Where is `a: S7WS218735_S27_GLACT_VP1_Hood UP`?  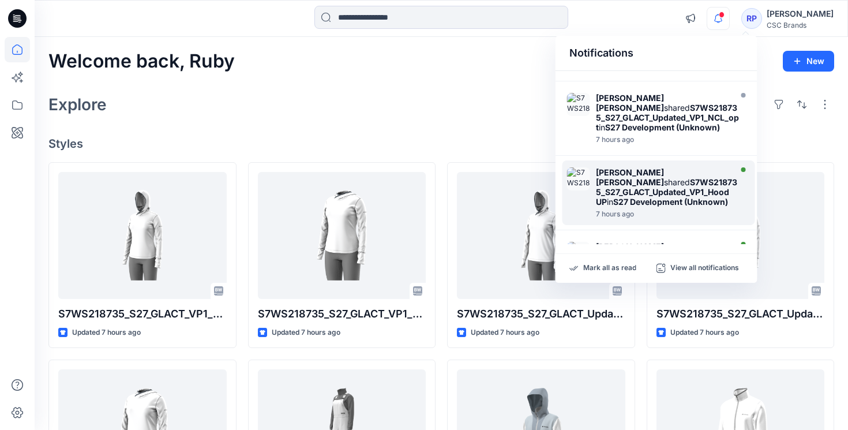 a: S7WS218735_S27_GLACT_VP1_Hood UP is located at coordinates (142, 235).